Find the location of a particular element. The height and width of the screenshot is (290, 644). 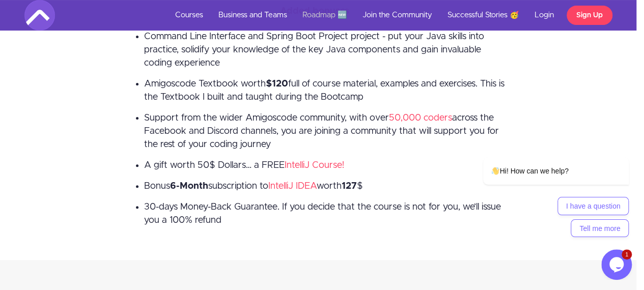

span: Support from the wider Amigoscode community, with over across the Facebook and Discord channels, ... is located at coordinates (321, 131).